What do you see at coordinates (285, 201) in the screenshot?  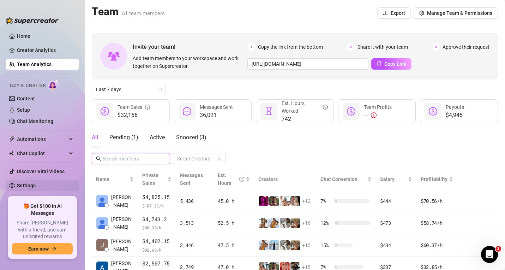 I see `img: Annie (@anniemiao)` at bounding box center [285, 201].